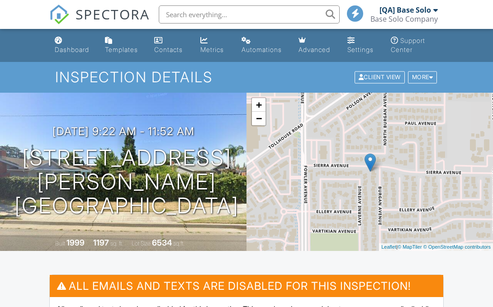 This screenshot has height=307, width=493. I want to click on div: Advanced, so click(315, 49).